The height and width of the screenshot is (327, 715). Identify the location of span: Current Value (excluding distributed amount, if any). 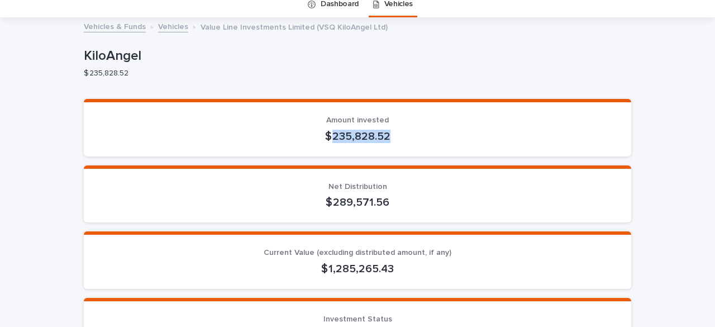
(357, 252).